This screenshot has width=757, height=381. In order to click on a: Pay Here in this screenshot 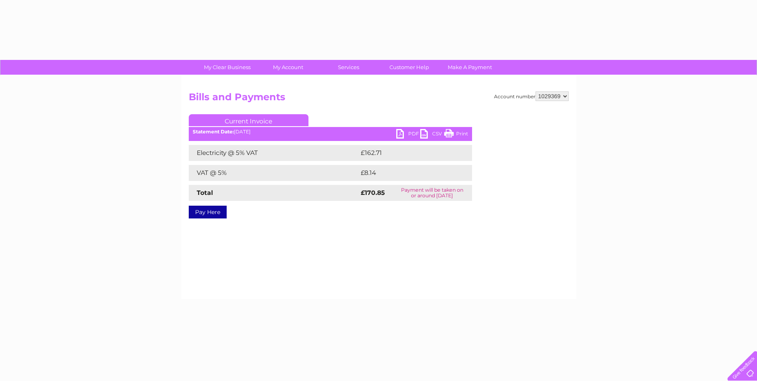, I will do `click(207, 212)`.